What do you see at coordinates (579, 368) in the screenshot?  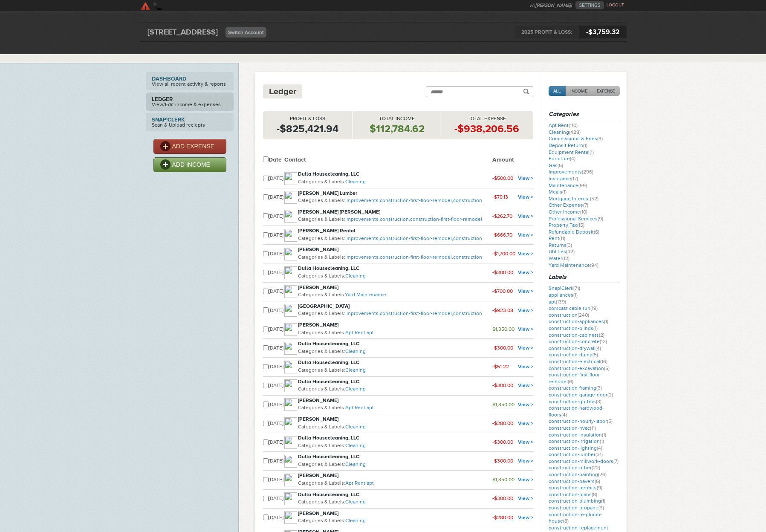 I see `a: construction-excavation` at bounding box center [579, 368].